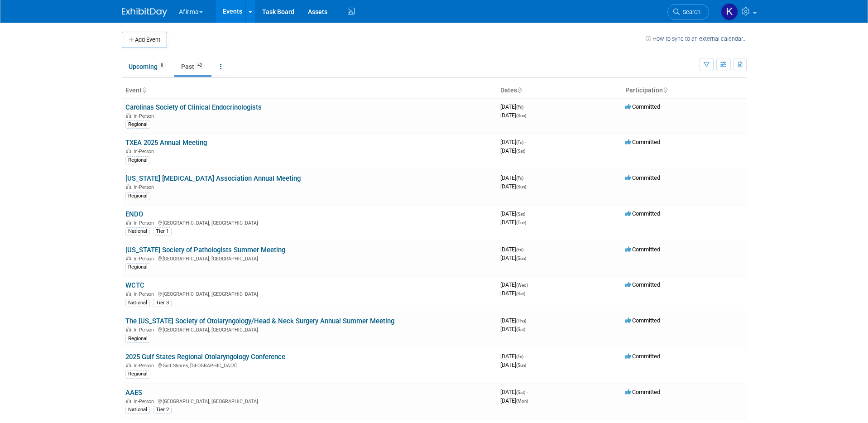  I want to click on span: 8, so click(162, 65).